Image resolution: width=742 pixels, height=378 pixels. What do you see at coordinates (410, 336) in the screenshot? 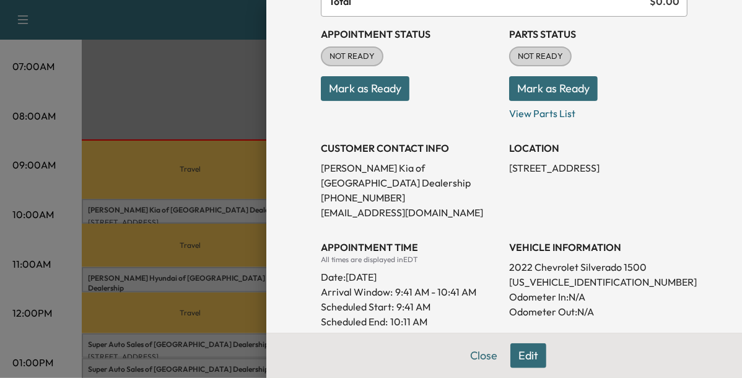
I see `p: Duration: 30 minutes` at bounding box center [410, 336].